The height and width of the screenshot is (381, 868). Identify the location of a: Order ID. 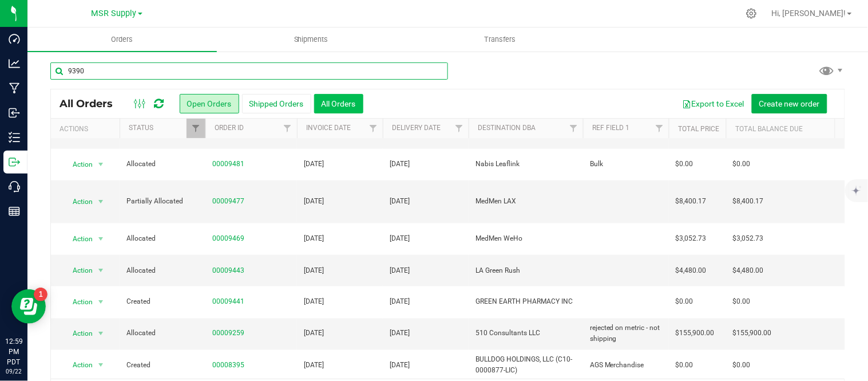
(229, 128).